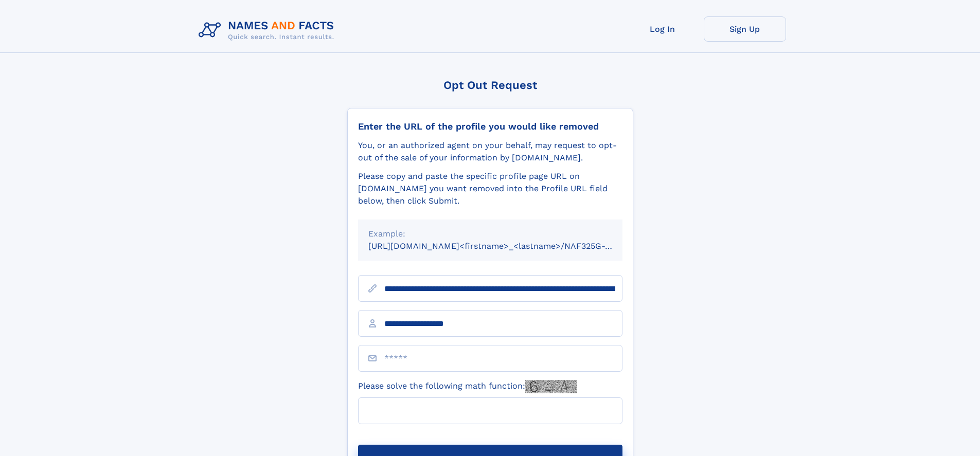 The height and width of the screenshot is (456, 980). What do you see at coordinates (490, 85) in the screenshot?
I see `div: Opt Out Request` at bounding box center [490, 85].